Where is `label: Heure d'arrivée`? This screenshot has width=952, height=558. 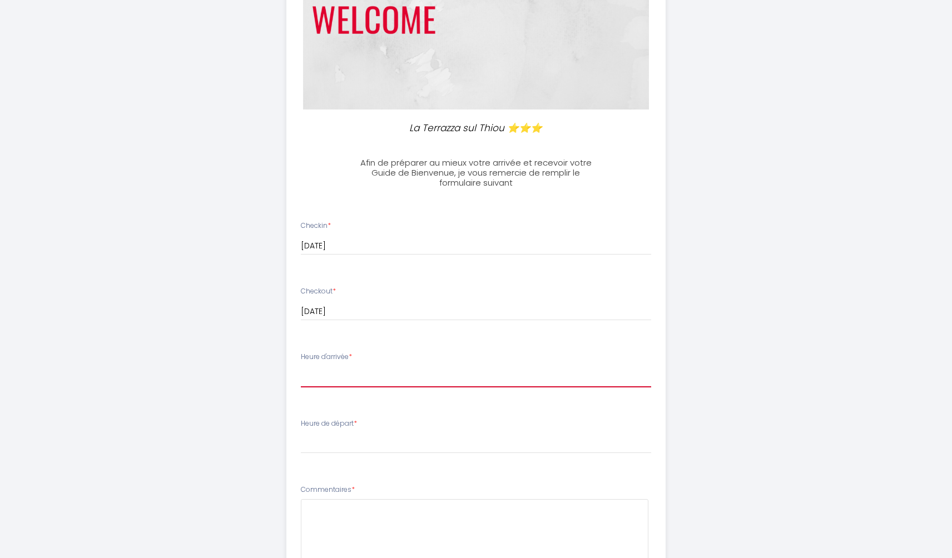 label: Heure d'arrivée is located at coordinates (326, 357).